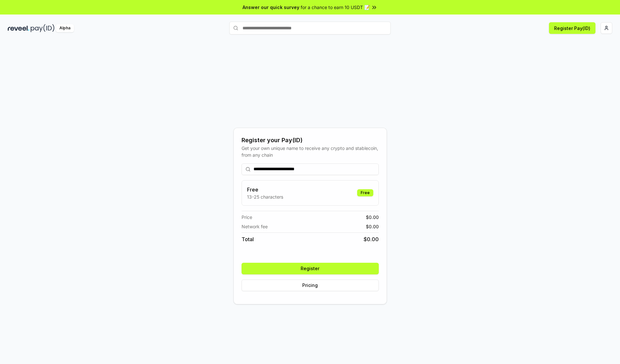 Image resolution: width=620 pixels, height=364 pixels. What do you see at coordinates (247, 217) in the screenshot?
I see `span: Price` at bounding box center [247, 217].